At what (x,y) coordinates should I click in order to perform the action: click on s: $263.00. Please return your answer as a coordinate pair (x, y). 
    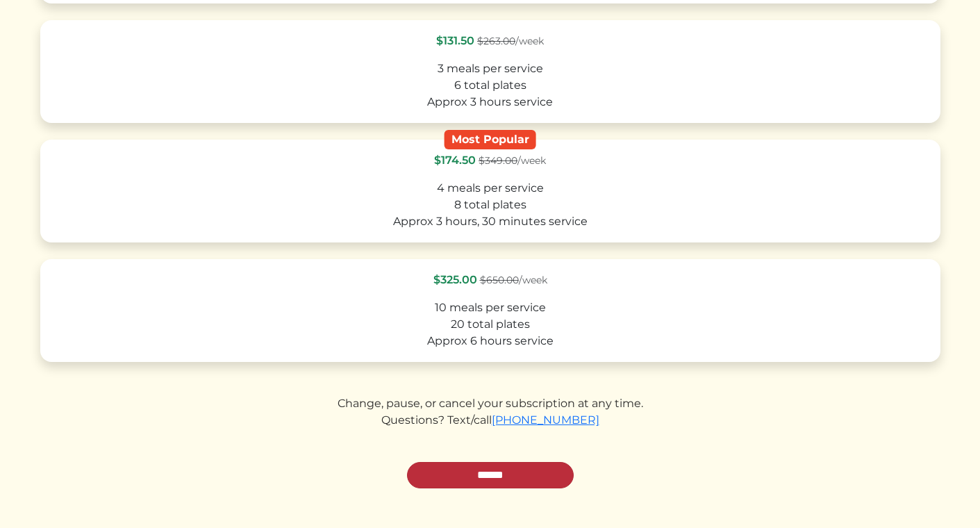
    Looking at the image, I should click on (496, 41).